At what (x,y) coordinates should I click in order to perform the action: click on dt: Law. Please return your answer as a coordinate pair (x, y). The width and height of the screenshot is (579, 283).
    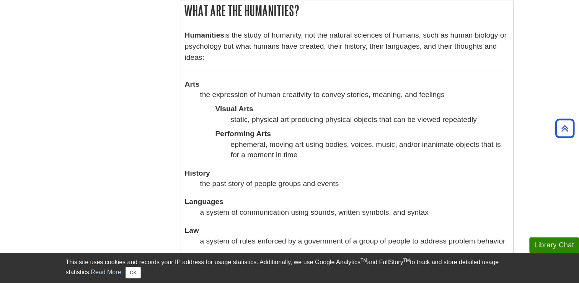
    Looking at the image, I should click on (347, 230).